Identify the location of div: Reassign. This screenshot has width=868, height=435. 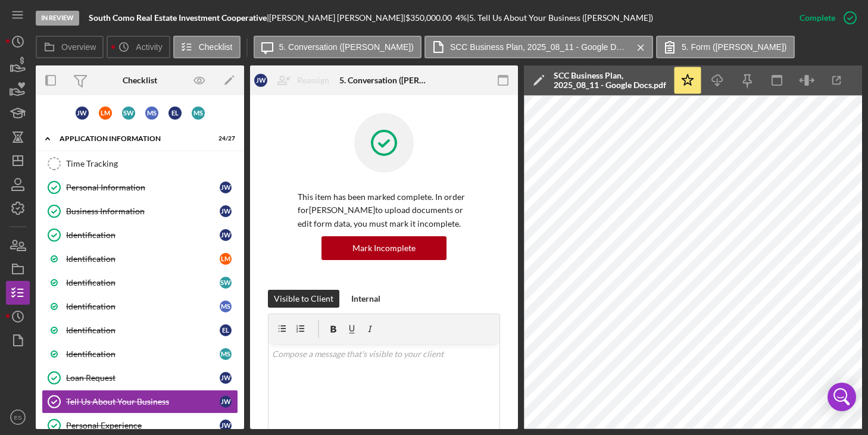
(313, 80).